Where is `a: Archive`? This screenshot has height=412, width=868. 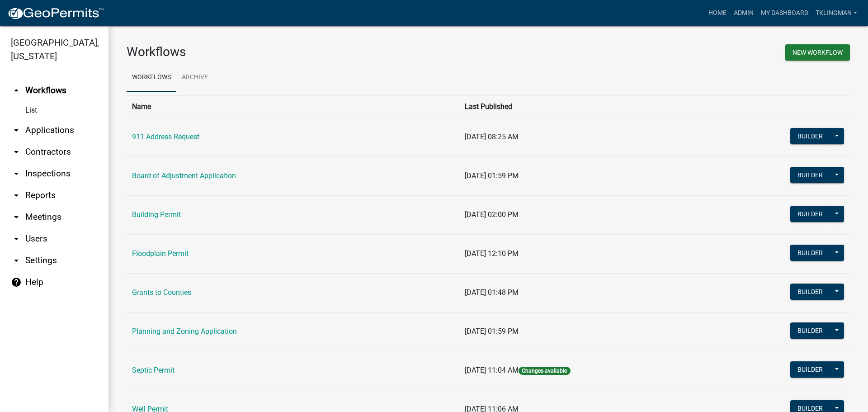
a: Archive is located at coordinates (195, 78).